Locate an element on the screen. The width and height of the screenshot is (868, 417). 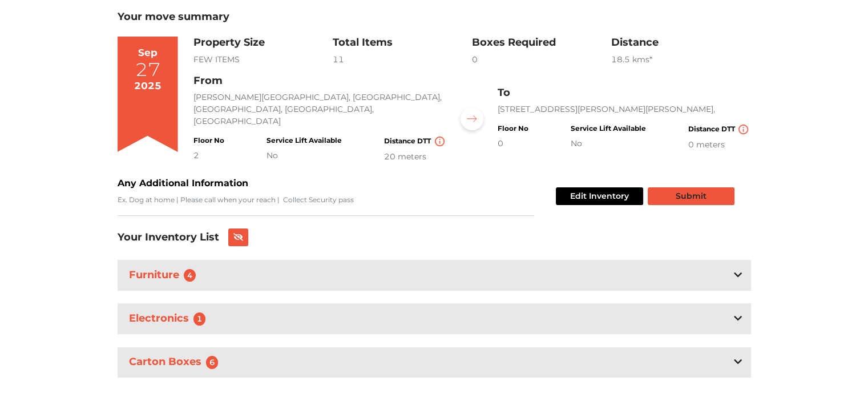
h3: Carton Boxes is located at coordinates (176, 362).